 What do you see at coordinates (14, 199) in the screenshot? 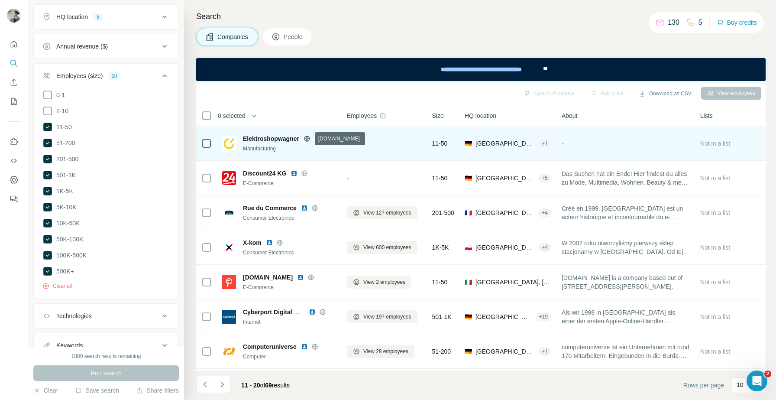
I see `button: Feedback` at bounding box center [14, 199].